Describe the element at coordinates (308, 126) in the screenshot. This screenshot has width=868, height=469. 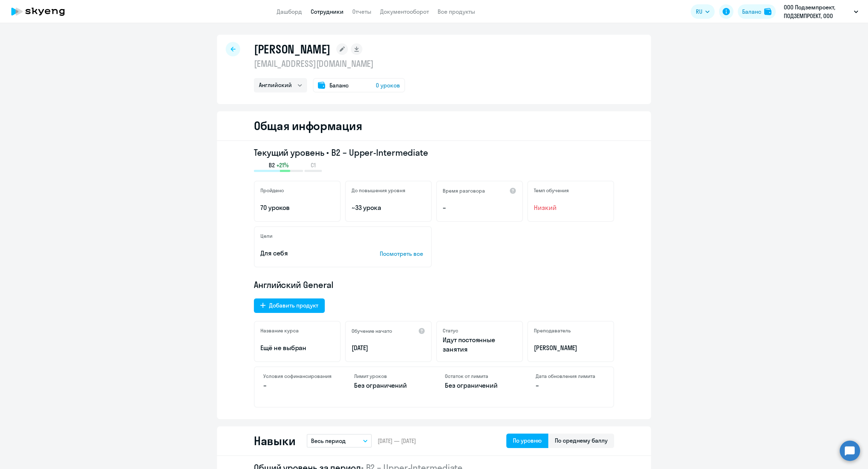
I see `h2: Общая информация` at that location.